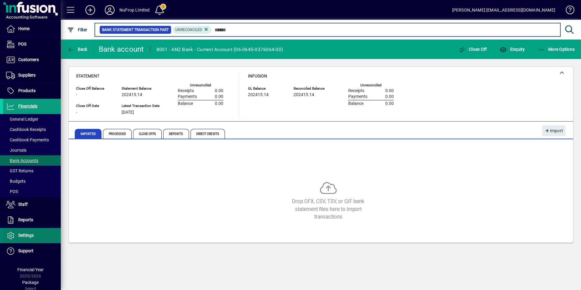  What do you see at coordinates (32, 60) in the screenshot?
I see `a: Customers` at bounding box center [32, 60].